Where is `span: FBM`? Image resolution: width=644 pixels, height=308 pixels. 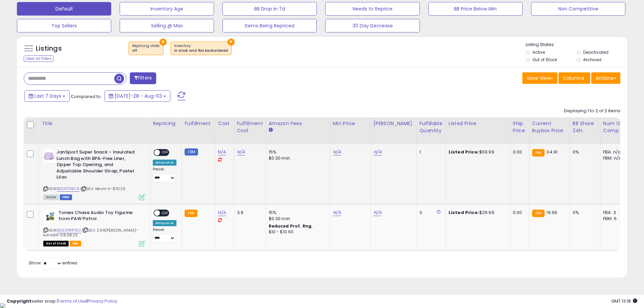
span: FBM is located at coordinates (66, 197).